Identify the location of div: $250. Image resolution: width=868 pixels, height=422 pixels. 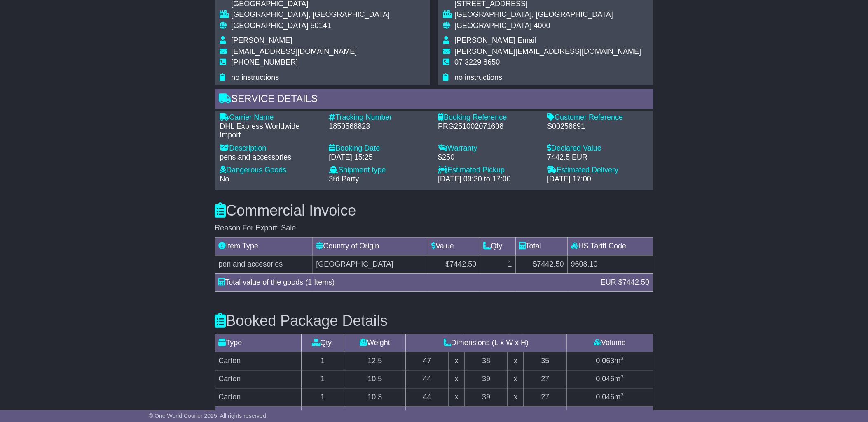
(489, 158).